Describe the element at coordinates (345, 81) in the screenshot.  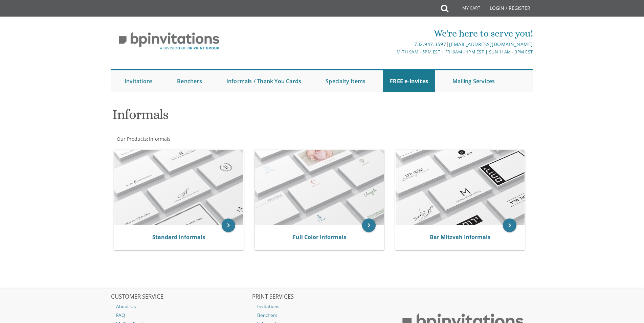
I see `a: Specialty Items` at that location.